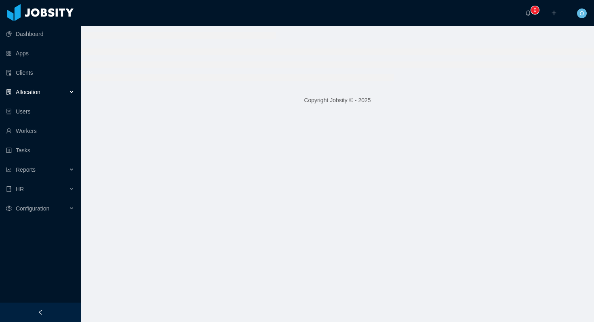 This screenshot has width=594, height=322. I want to click on footer: Copyright Jobsity © - 2025, so click(337, 100).